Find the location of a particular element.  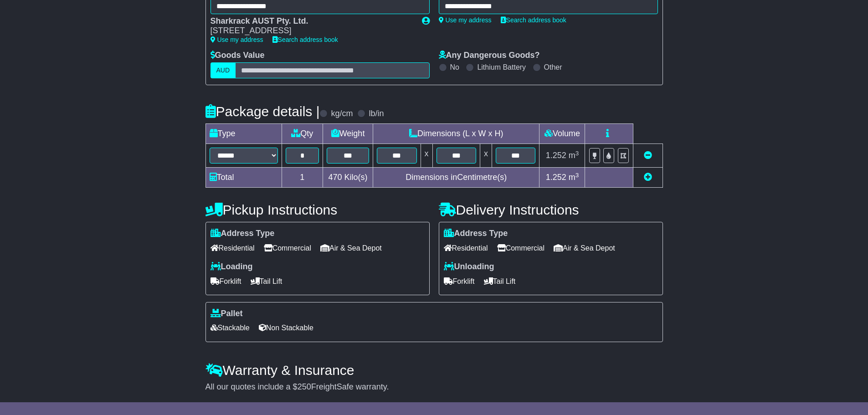

h4: Pickup Instructions is located at coordinates (318, 209).